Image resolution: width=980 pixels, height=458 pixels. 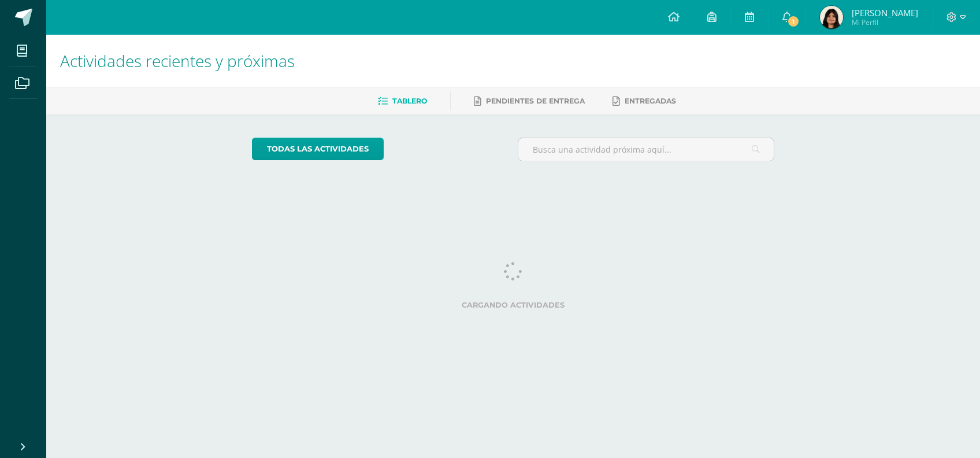 I want to click on a: Pendientes de entrega, so click(x=529, y=101).